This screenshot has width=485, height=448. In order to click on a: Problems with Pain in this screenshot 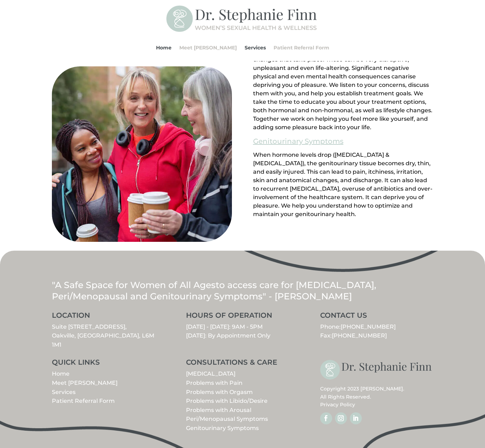, I will do `click(215, 383)`.